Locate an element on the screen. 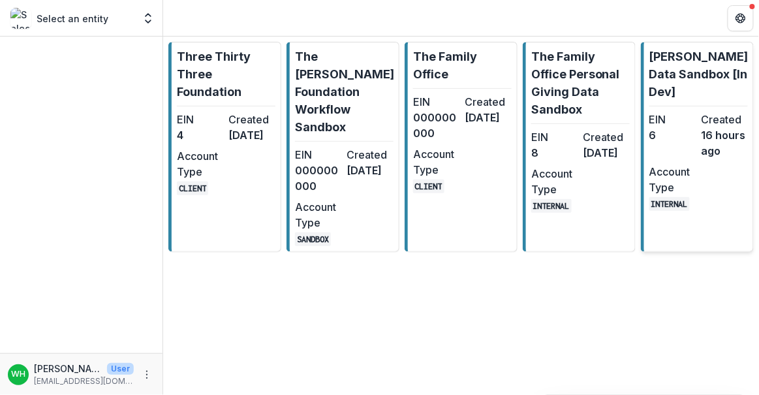  dd: 6 is located at coordinates (673, 135).